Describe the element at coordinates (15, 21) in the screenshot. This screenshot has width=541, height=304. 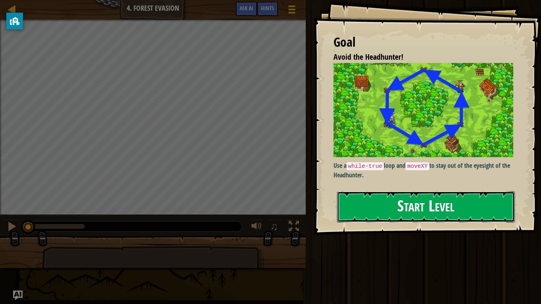
I see `button: privacy banner` at that location.